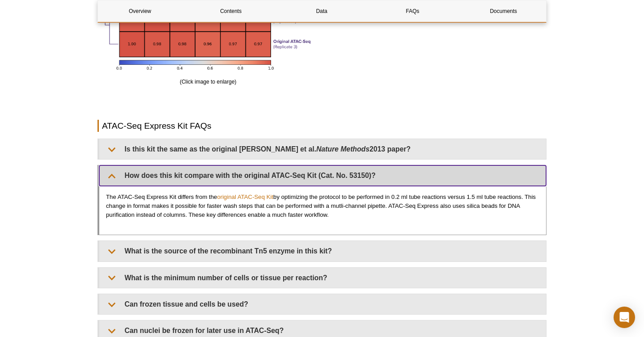  I want to click on div: Open Intercom Messenger, so click(623, 317).